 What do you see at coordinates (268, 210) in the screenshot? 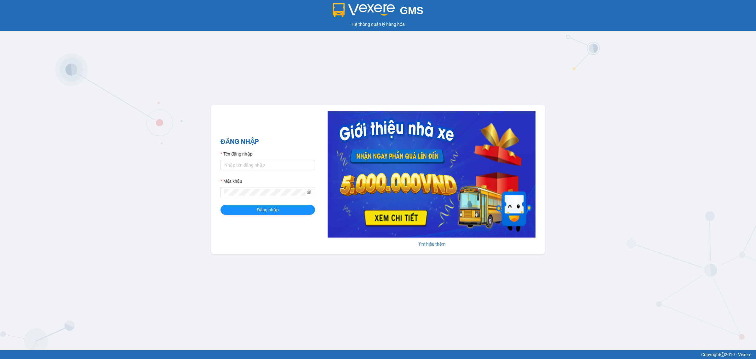
I see `button: Đăng nhập` at bounding box center [268, 210].